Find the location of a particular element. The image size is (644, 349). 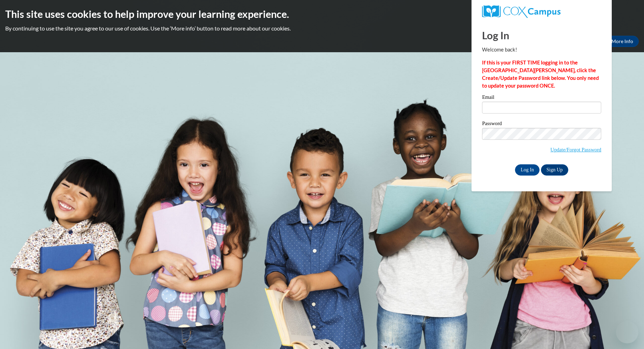

a: More Info is located at coordinates (622, 41).